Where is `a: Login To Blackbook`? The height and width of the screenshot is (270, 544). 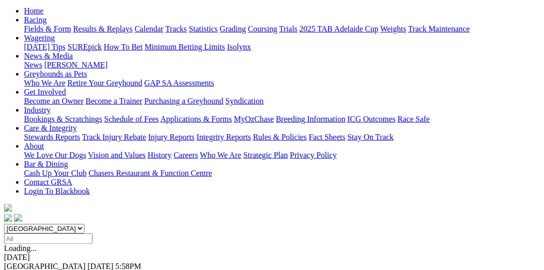 a: Login To Blackbook is located at coordinates (57, 191).